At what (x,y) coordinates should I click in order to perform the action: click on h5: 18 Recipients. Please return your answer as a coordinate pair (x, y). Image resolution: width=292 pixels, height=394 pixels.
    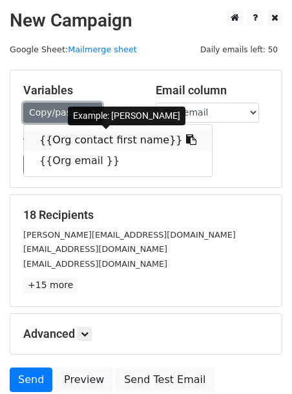
    Looking at the image, I should click on (146, 215).